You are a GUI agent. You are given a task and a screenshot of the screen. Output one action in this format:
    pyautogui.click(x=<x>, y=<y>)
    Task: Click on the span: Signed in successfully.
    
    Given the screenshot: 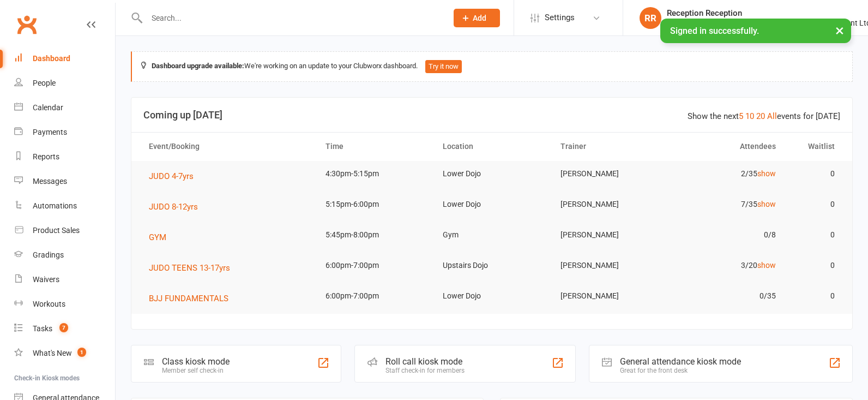 What is the action you would take?
    pyautogui.click(x=714, y=31)
    